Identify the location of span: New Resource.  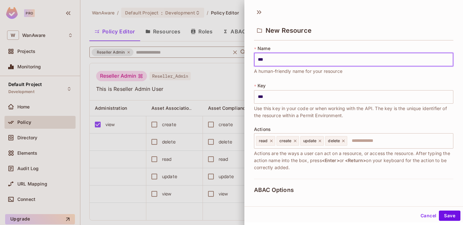
(288, 31).